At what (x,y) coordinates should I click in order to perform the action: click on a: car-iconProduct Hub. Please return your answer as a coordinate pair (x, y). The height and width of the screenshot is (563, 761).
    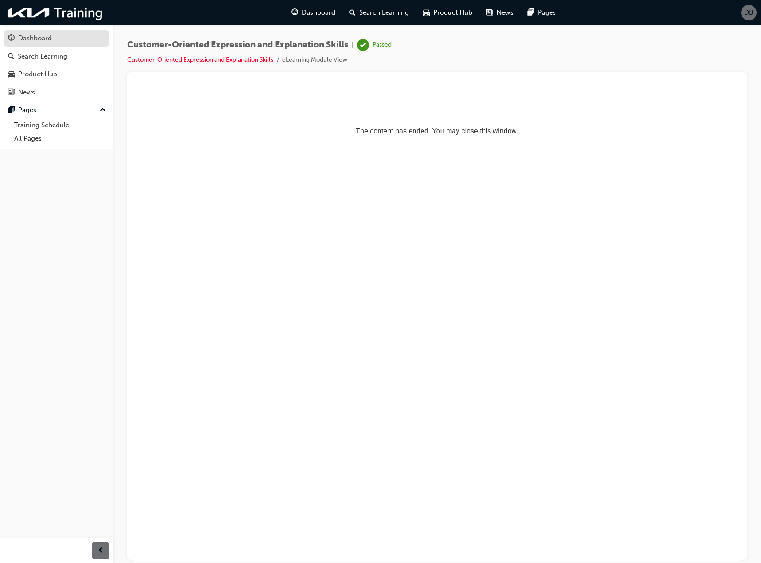
    Looking at the image, I should click on (448, 12).